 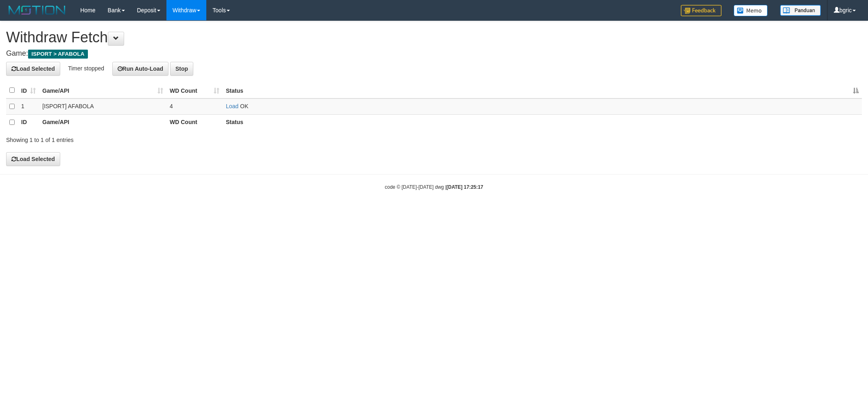 I want to click on h1: Withdraw Fetch, so click(x=434, y=37).